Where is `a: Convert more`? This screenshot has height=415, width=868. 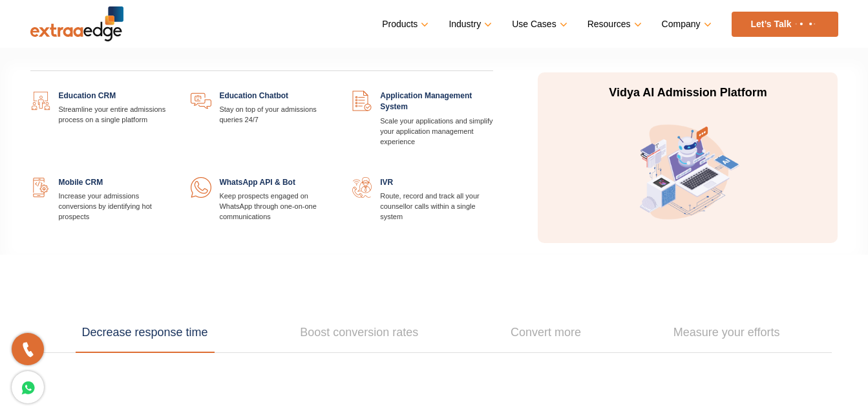 a: Convert more is located at coordinates (546, 333).